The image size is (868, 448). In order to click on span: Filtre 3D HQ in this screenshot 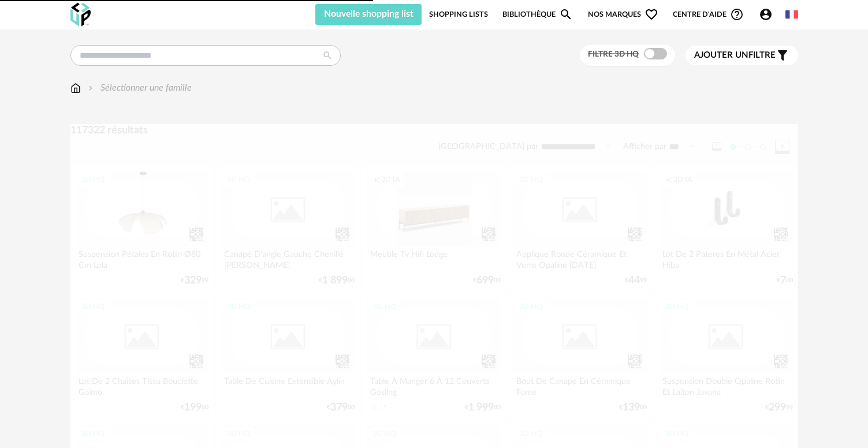, I will do `click(614, 54)`.